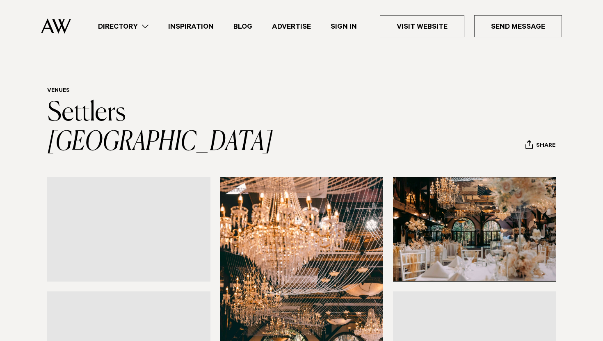 This screenshot has height=341, width=603. What do you see at coordinates (56, 26) in the screenshot?
I see `img: Auckland Weddings Logo` at bounding box center [56, 26].